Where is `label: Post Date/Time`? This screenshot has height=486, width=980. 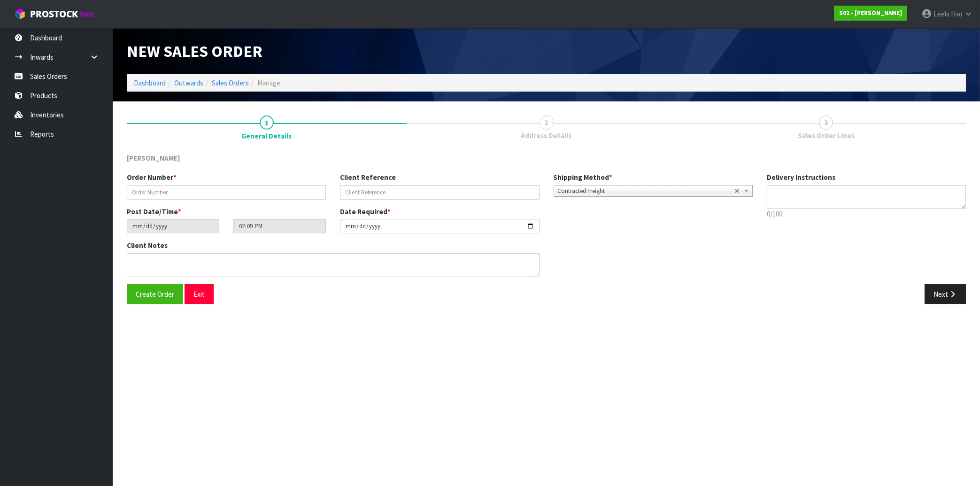 label: Post Date/Time is located at coordinates (154, 211).